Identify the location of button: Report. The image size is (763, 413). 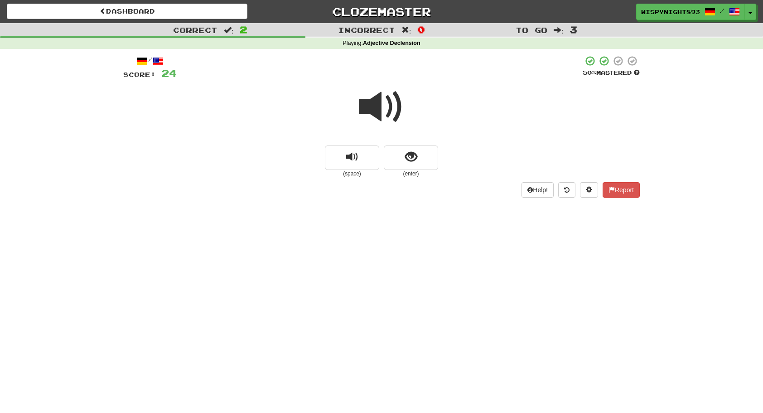
(621, 190).